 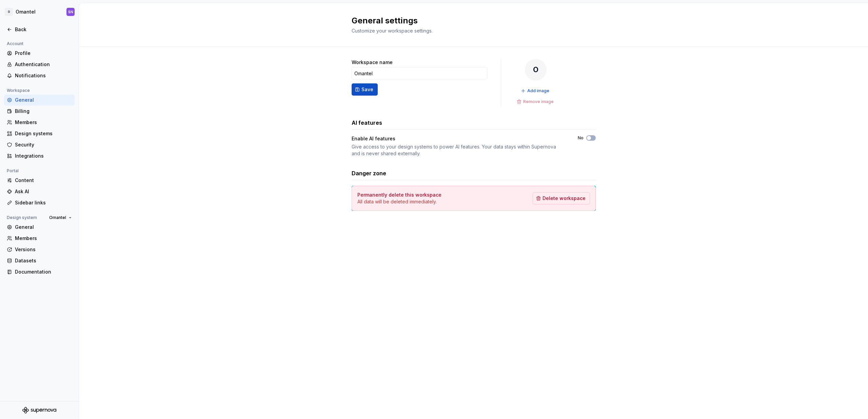 I want to click on h3: AI features, so click(x=367, y=123).